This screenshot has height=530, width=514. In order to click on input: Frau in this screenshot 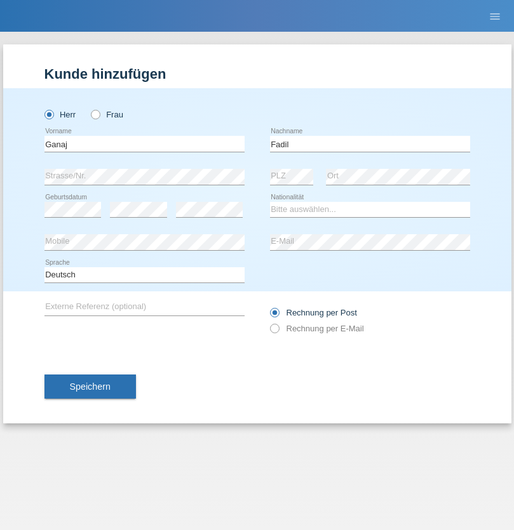, I will do `click(95, 114)`.